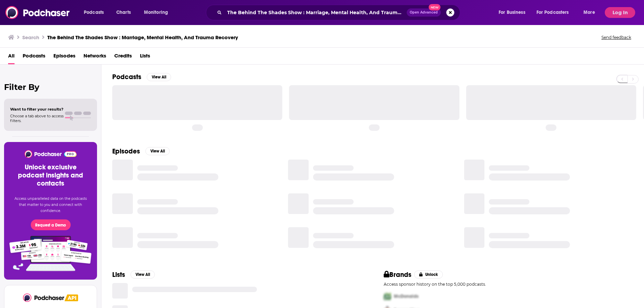 The width and height of the screenshot is (644, 308). What do you see at coordinates (37, 118) in the screenshot?
I see `span: Choose a tab above to access filters.` at bounding box center [37, 118].